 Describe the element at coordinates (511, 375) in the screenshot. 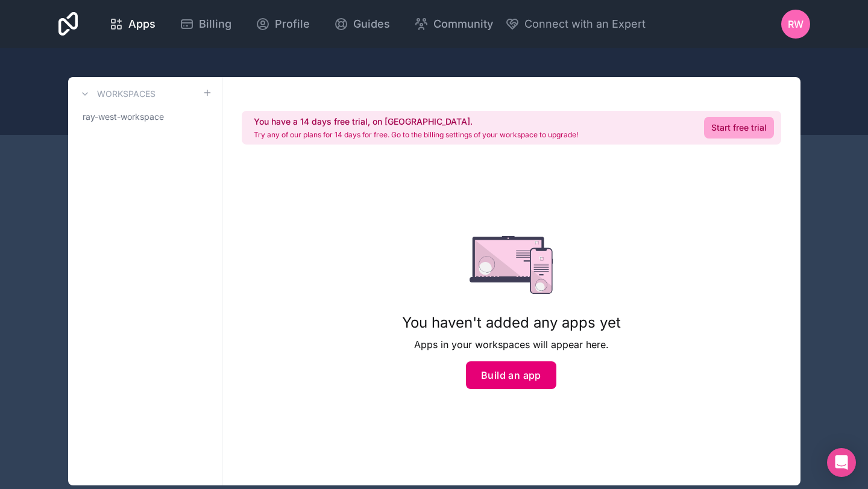

I see `a: Build an app` at that location.